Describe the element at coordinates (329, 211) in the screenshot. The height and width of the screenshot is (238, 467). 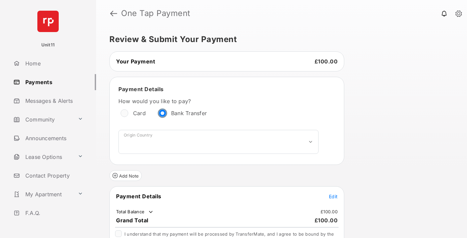
I see `td: £100.00` at that location.